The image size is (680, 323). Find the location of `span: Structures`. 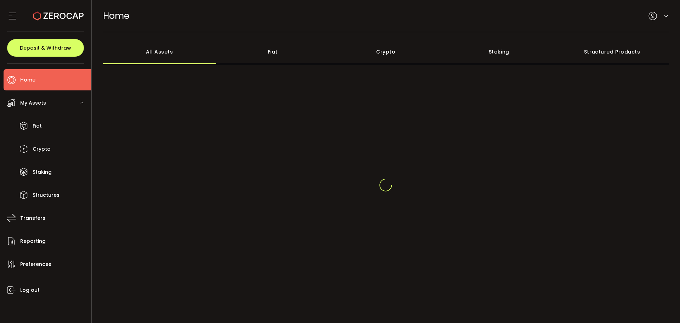

span: Structures is located at coordinates (46, 195).